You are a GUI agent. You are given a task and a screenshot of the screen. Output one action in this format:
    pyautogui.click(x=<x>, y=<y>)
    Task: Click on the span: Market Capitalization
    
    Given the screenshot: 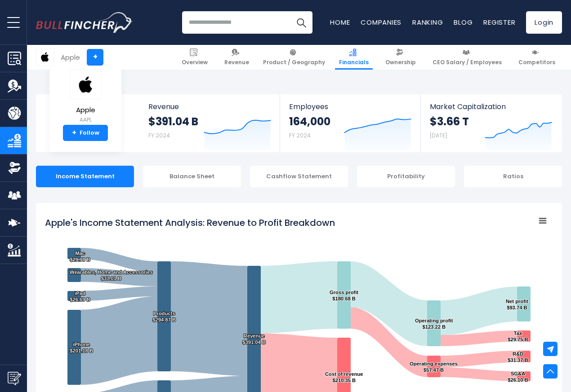 What is the action you would take?
    pyautogui.click(x=490, y=107)
    